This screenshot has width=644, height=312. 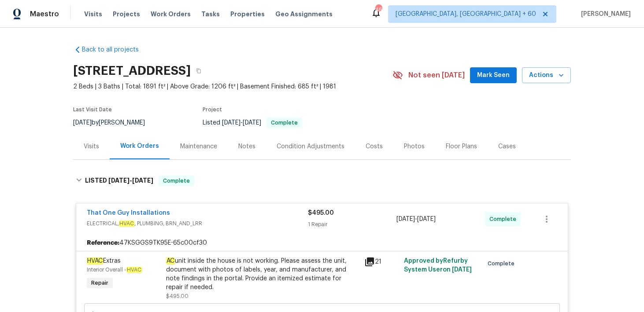 I want to click on span: Tasks, so click(x=211, y=14).